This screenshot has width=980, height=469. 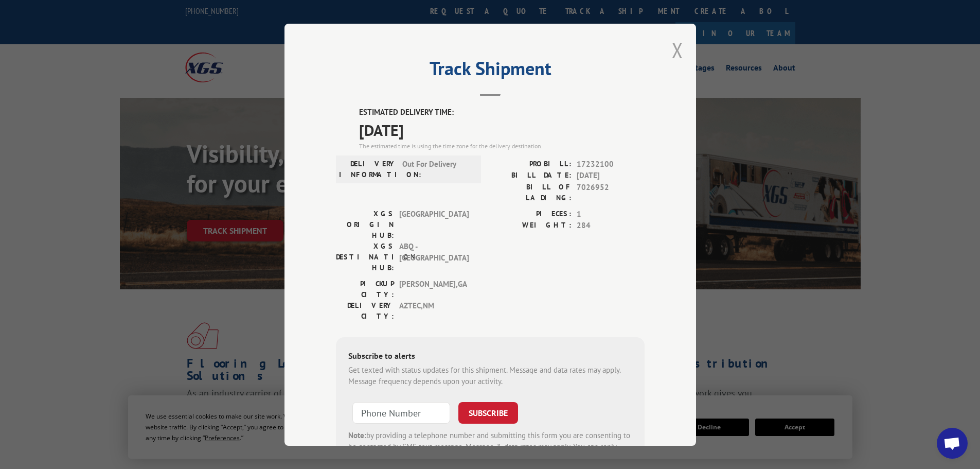 What do you see at coordinates (531, 192) in the screenshot?
I see `label: BILL OF LADING:` at bounding box center [531, 192].